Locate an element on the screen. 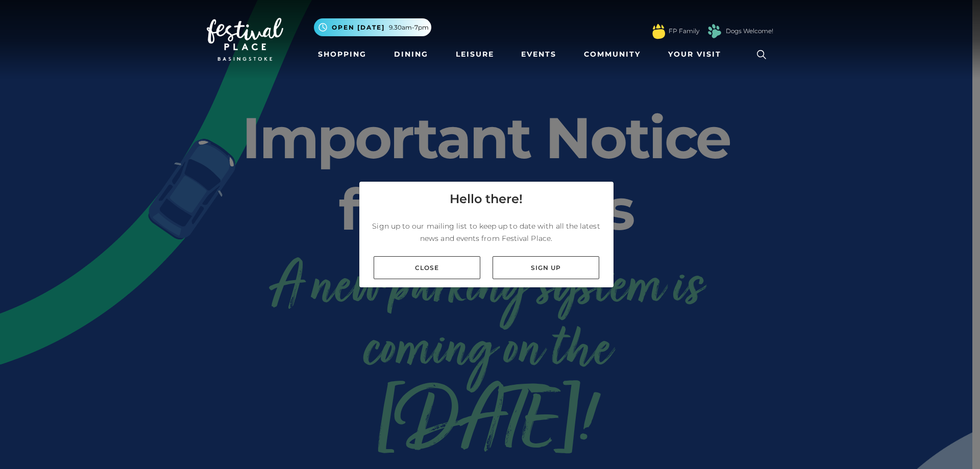  a: Events is located at coordinates (539, 54).